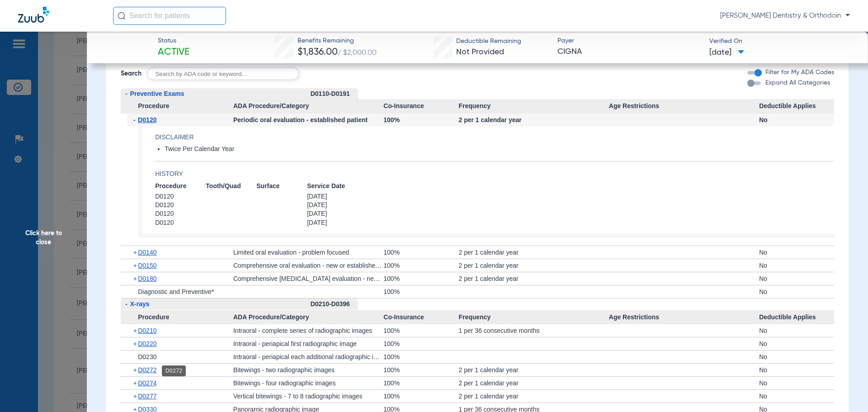 The width and height of the screenshot is (868, 412). What do you see at coordinates (34, 15) in the screenshot?
I see `img: Zuub Logo` at bounding box center [34, 15].